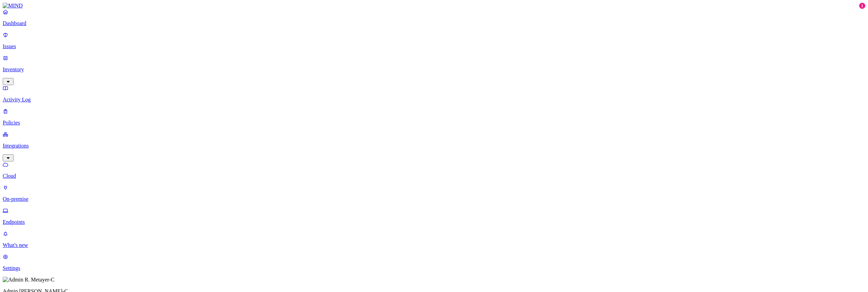 This screenshot has height=292, width=868. I want to click on img: MIND, so click(13, 6).